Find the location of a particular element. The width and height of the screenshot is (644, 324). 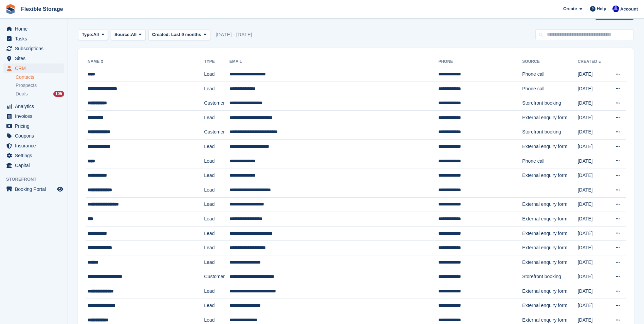

th: Type is located at coordinates (216, 62).